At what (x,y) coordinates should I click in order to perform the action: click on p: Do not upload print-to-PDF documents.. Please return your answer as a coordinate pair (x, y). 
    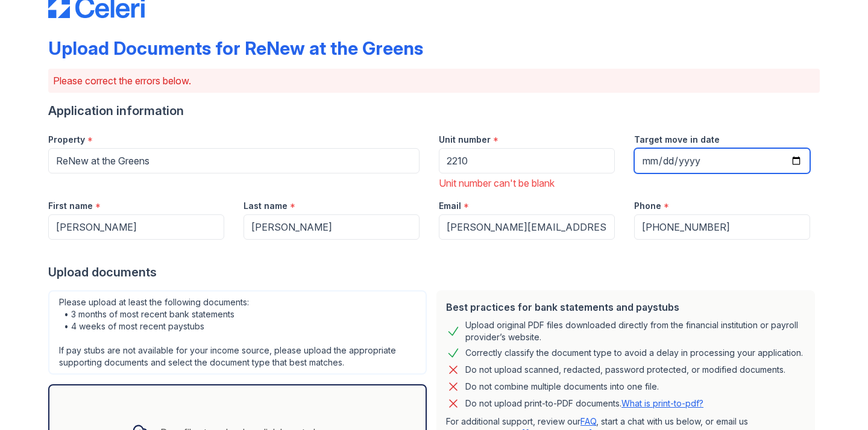
    Looking at the image, I should click on (584, 404).